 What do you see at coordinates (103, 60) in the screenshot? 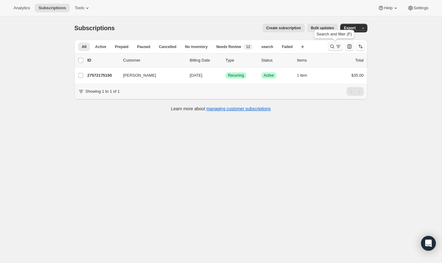
I see `p: ID` at bounding box center [103, 60].